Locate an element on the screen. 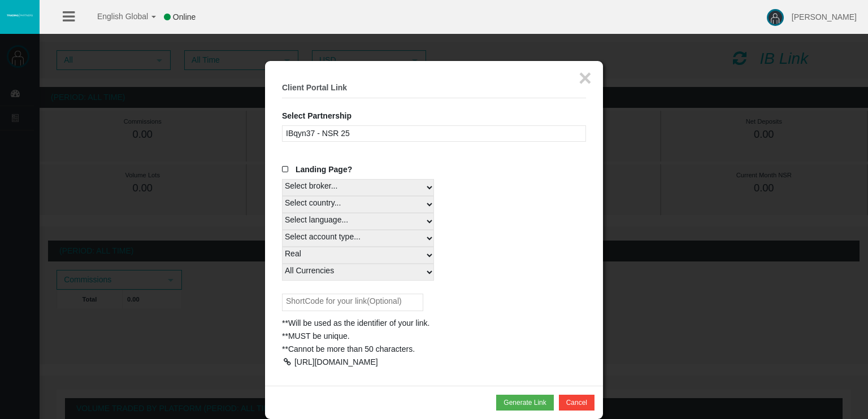  span: Online is located at coordinates (184, 17).